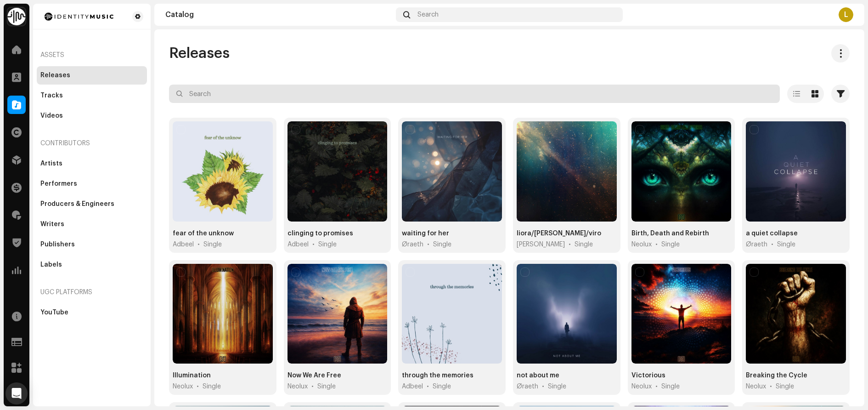  Describe the element at coordinates (57, 244) in the screenshot. I see `div: Publishers` at that location.